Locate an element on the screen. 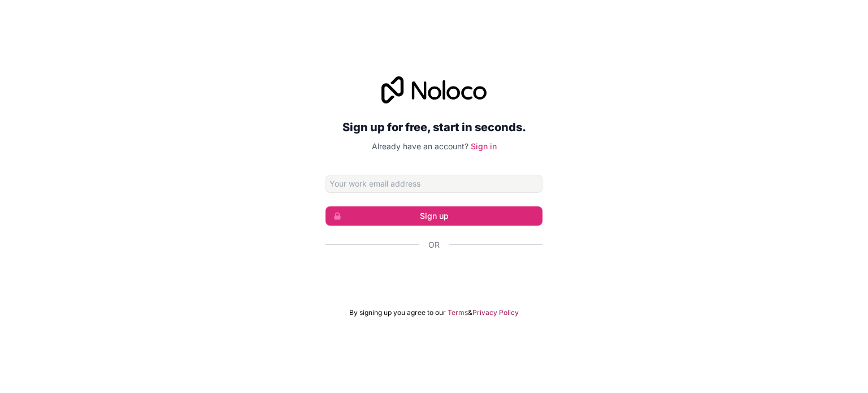  a: Privacy Policy is located at coordinates (496, 313).